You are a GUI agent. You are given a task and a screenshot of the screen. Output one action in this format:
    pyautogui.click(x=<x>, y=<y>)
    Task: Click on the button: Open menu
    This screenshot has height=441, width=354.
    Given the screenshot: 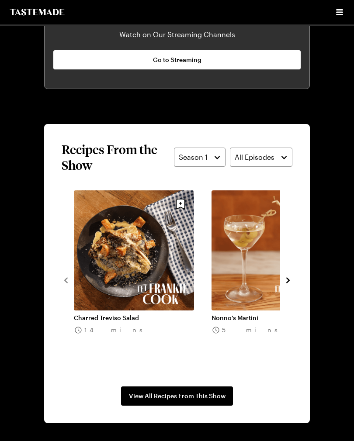 What is the action you would take?
    pyautogui.click(x=339, y=12)
    